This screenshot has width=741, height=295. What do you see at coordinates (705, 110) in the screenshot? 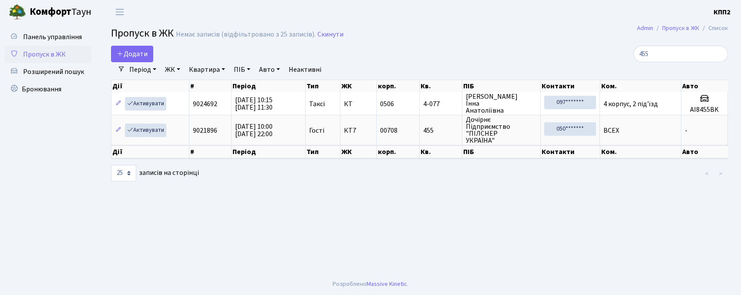
I see `h5: AI8455BK` at bounding box center [705, 110].